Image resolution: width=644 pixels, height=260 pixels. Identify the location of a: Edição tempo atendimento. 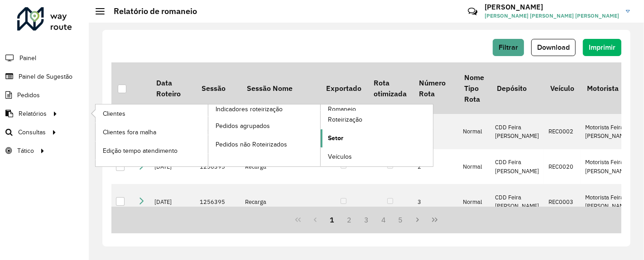
(152, 151).